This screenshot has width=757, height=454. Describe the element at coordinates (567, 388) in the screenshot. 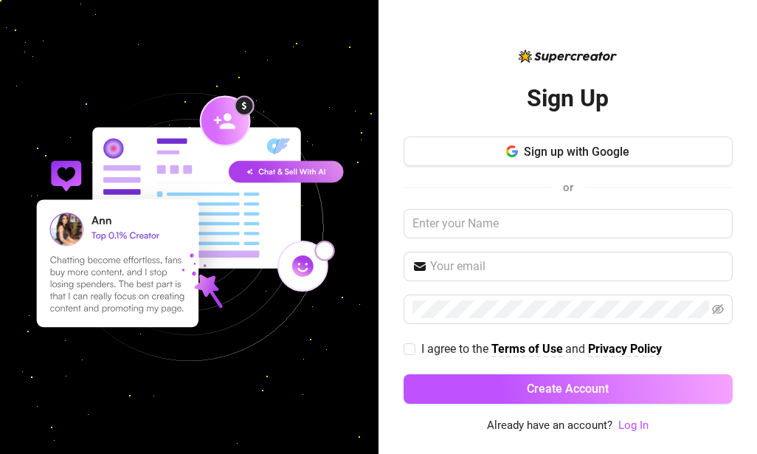

I see `span: Create Account` at that location.